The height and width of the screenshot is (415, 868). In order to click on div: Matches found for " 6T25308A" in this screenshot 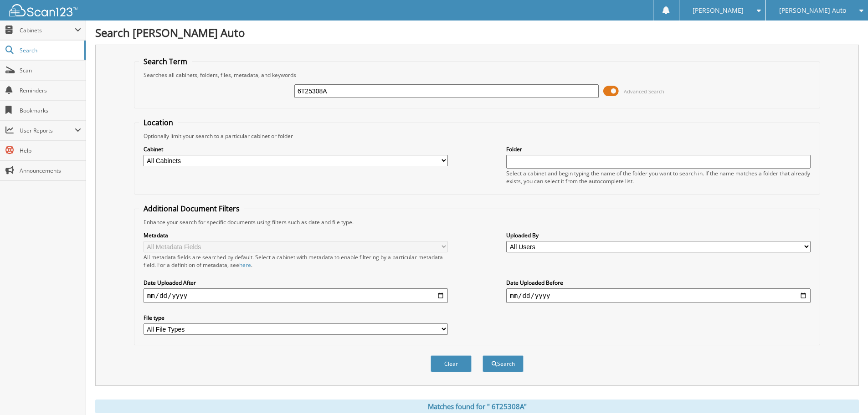, I will do `click(477, 406)`.